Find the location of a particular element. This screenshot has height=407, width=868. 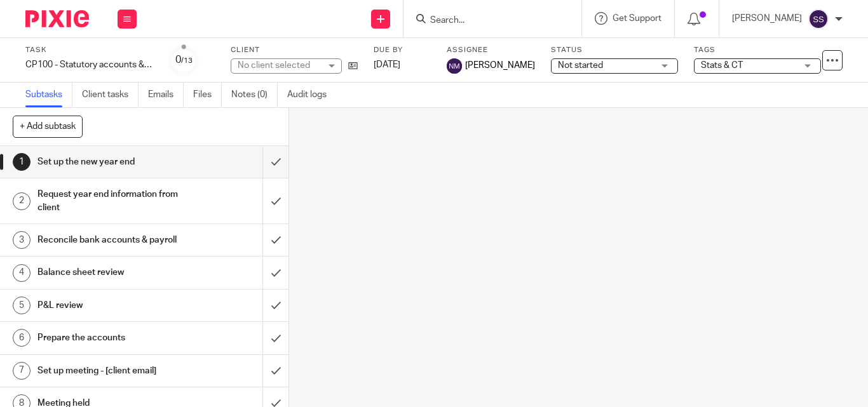

div: 7 is located at coordinates (22, 371).